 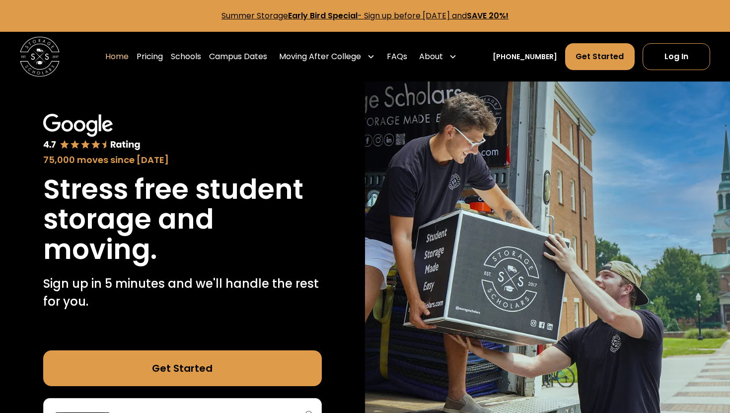 What do you see at coordinates (149, 57) in the screenshot?
I see `a: Pricing` at bounding box center [149, 57].